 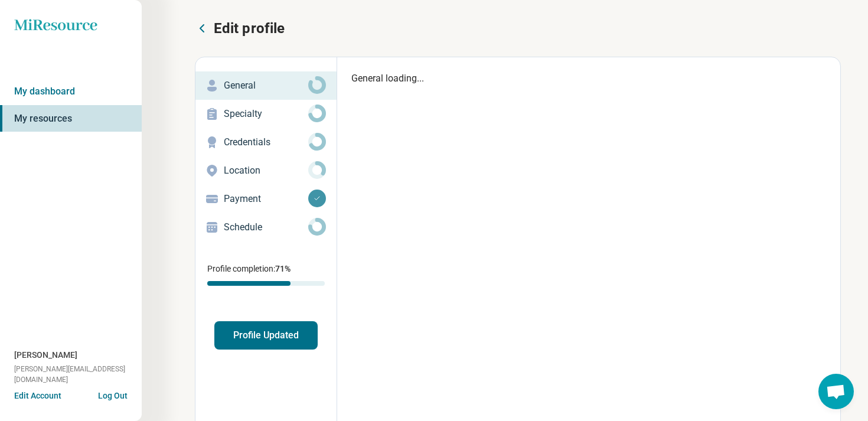 I want to click on button: Log Out, so click(x=113, y=395).